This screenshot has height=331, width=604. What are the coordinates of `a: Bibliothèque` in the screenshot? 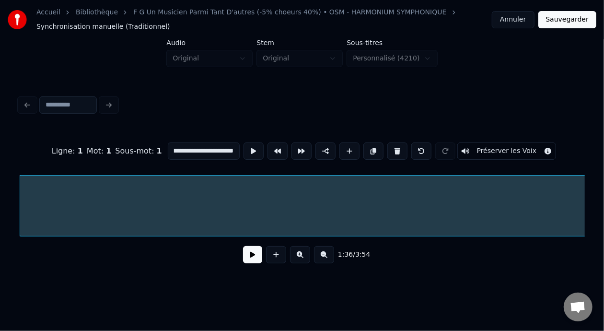 It's located at (97, 12).